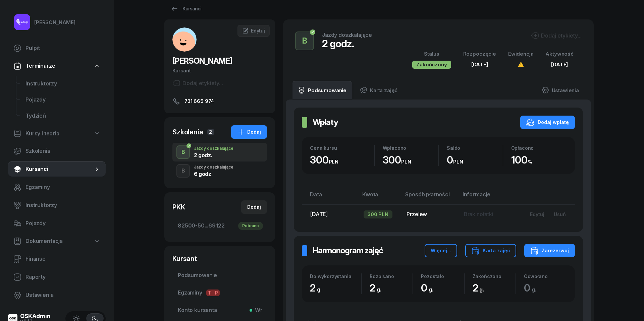  I want to click on h2: Harmonogram zajęć, so click(348, 251).